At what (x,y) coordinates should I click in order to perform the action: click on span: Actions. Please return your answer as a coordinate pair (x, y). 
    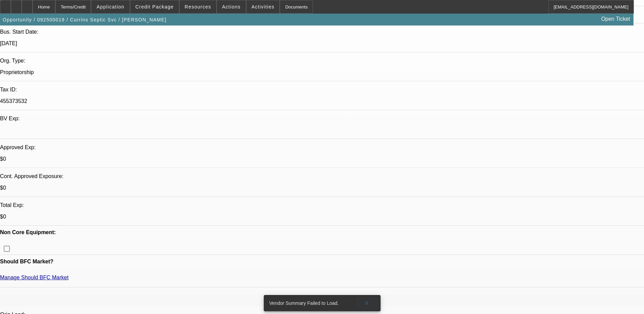
    Looking at the image, I should click on (232, 7).